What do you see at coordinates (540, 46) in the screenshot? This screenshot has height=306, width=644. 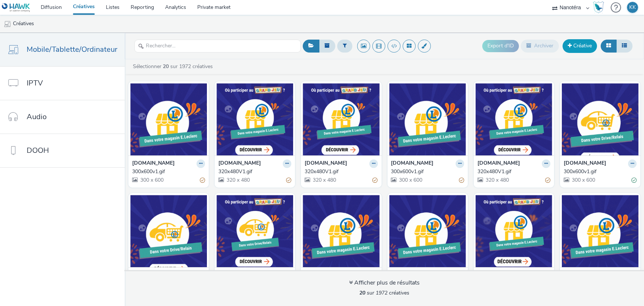 I see `button: Archiver` at bounding box center [540, 46].